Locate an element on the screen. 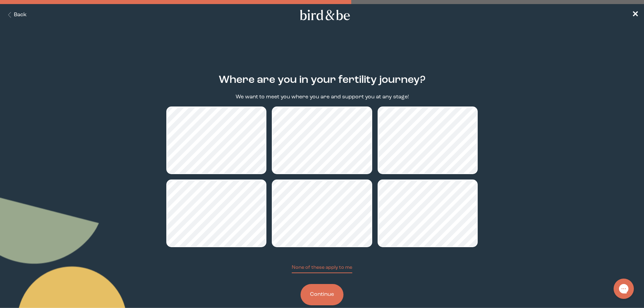 The image size is (644, 308). button: Back Button is located at coordinates (16, 15).